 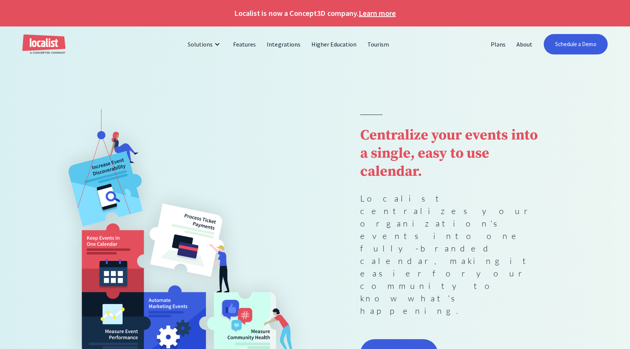 What do you see at coordinates (525, 44) in the screenshot?
I see `a: About` at bounding box center [525, 44].